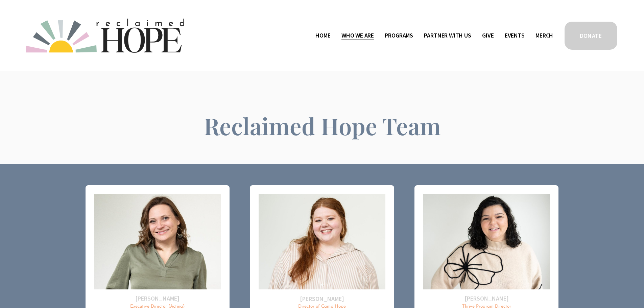 The height and width of the screenshot is (308, 644). Describe the element at coordinates (399, 35) in the screenshot. I see `span: Programs` at that location.